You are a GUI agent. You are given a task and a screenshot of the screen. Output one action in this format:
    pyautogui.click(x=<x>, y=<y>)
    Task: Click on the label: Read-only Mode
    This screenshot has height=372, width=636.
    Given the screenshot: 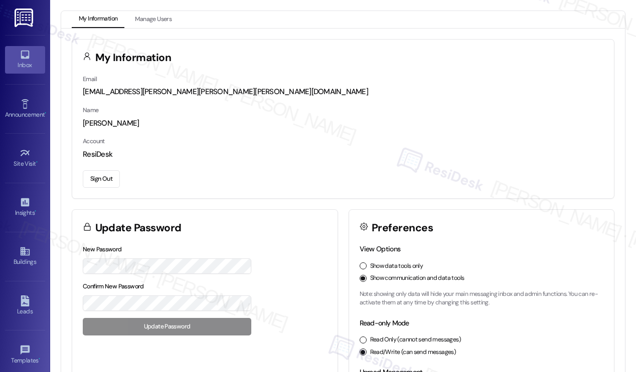 What is the action you would take?
    pyautogui.click(x=384, y=323)
    